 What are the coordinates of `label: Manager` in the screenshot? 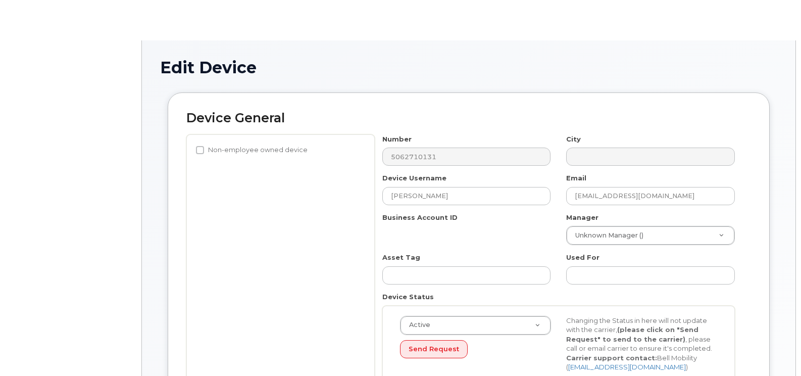 It's located at (582, 217).